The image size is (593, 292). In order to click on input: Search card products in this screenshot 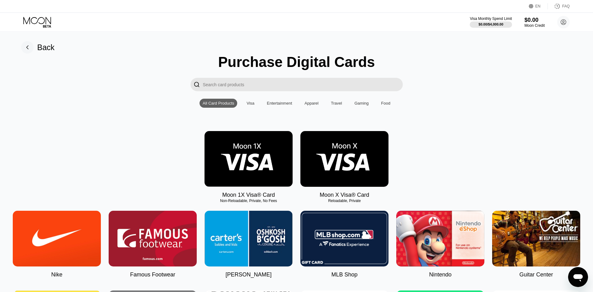, I will do `click(303, 84)`.